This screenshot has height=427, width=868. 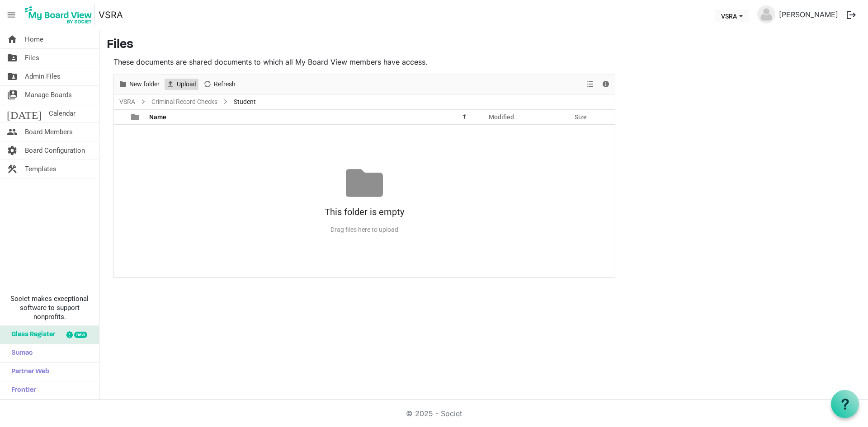 What do you see at coordinates (580, 117) in the screenshot?
I see `span: Size` at bounding box center [580, 117].